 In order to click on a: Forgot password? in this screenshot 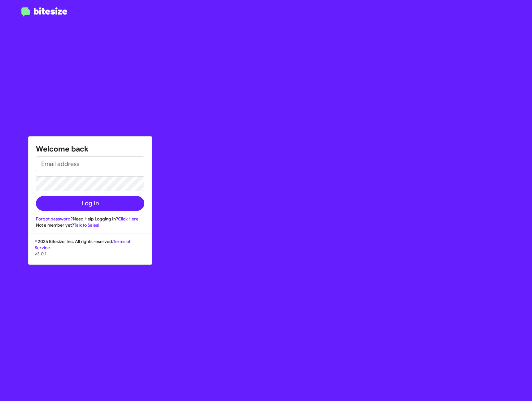, I will do `click(54, 219)`.